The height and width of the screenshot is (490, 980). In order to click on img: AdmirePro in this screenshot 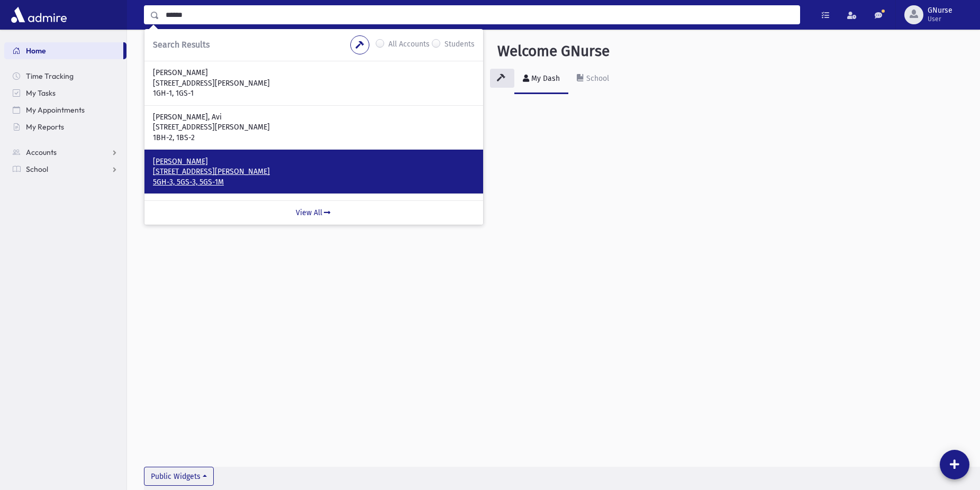, I will do `click(38, 15)`.